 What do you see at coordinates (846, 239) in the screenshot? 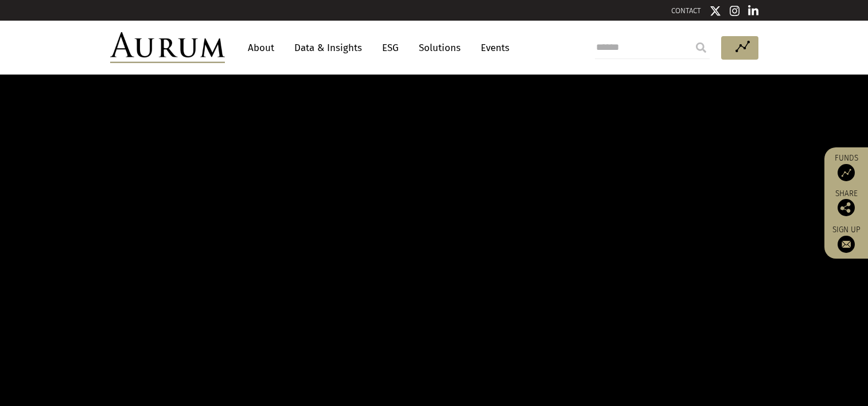
I see `a: Sign up` at bounding box center [846, 239].